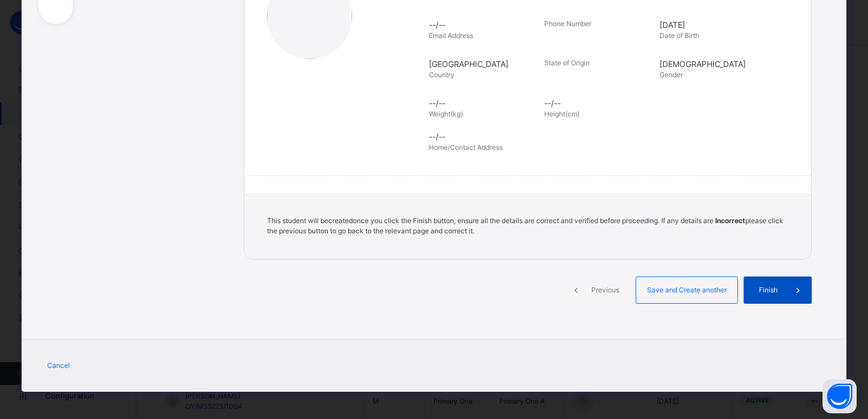  Describe the element at coordinates (605, 290) in the screenshot. I see `span: Previous` at that location.